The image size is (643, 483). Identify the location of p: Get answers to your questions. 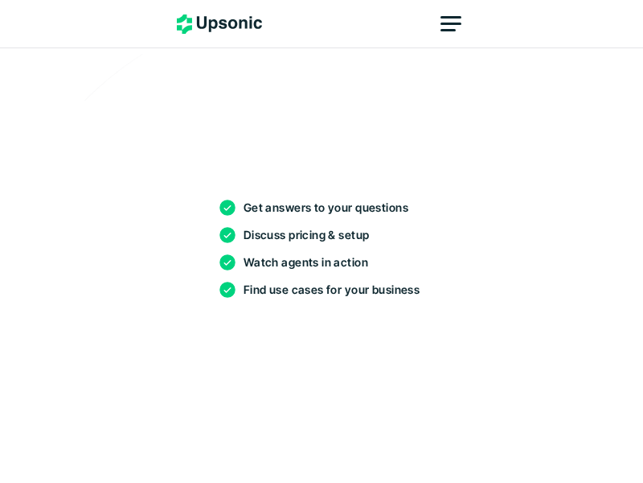
(326, 207).